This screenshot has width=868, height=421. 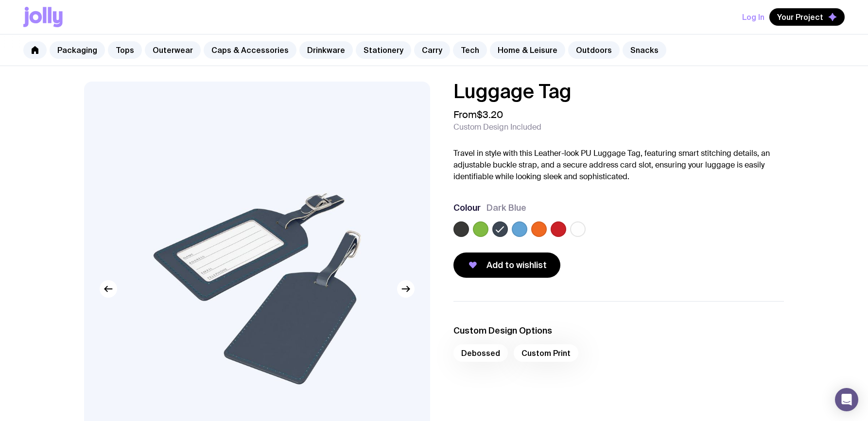 What do you see at coordinates (645, 50) in the screenshot?
I see `a: Snacks` at bounding box center [645, 50].